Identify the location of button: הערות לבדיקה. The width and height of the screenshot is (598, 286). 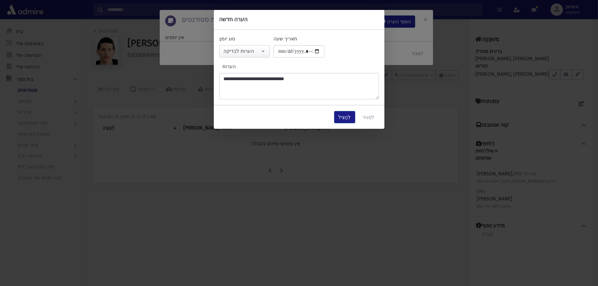
(244, 51).